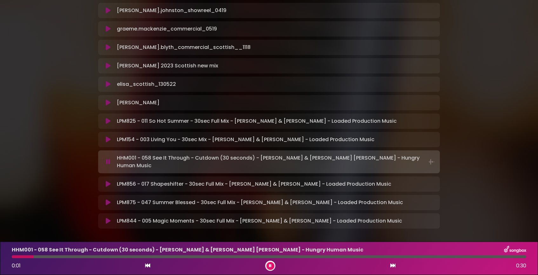 The image size is (538, 275). Describe the element at coordinates (432, 162) in the screenshot. I see `img: waveform4.gif` at that location.